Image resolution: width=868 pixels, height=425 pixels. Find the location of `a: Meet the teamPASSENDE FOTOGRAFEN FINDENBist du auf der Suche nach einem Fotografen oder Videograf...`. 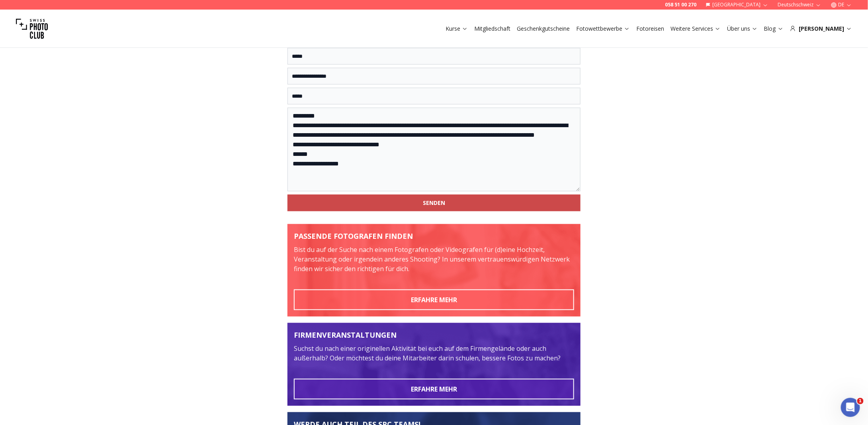

a: Meet the teamPASSENDE FOTOGRAFEN FINDENBist du auf der Suche nach einem Fotografen oder Videograf... is located at coordinates (434, 270).